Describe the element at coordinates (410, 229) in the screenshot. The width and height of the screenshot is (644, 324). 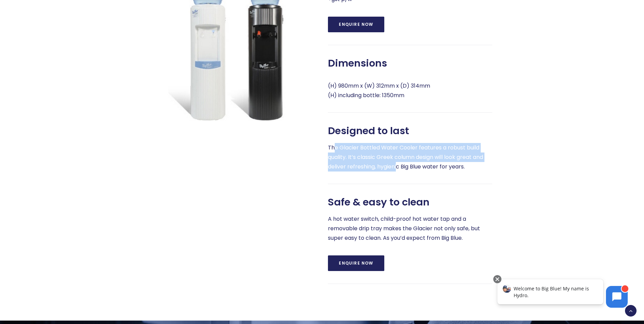
I see `p: A hot water switch, child-proof hot water tap and a removable drip tray makes the Glacier not onl...` at that location.